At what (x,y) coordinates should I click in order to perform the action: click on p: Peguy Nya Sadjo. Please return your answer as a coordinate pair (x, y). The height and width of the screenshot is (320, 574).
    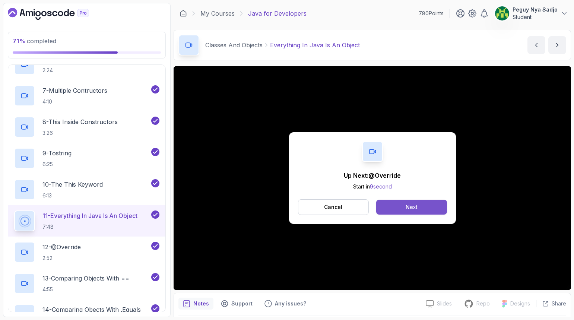
    Looking at the image, I should click on (535, 10).